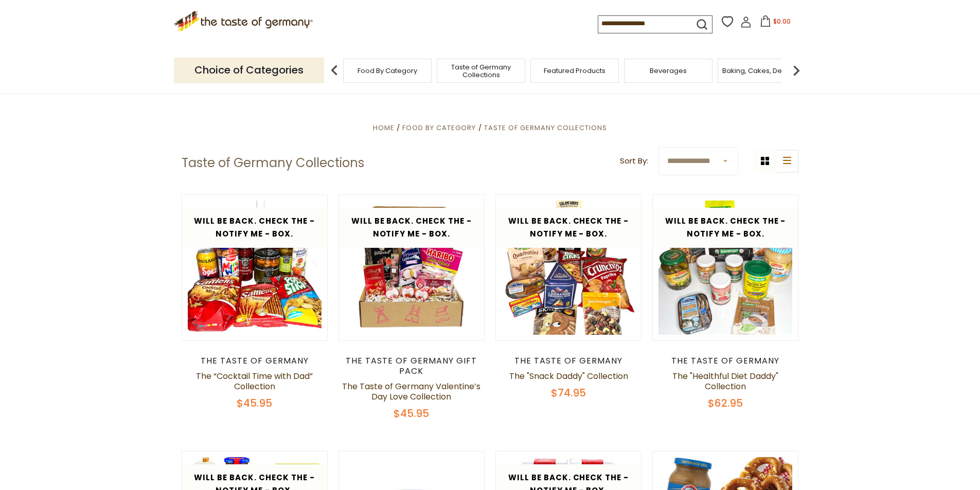  I want to click on img: The “Cocktail Time with Dad” Collection, so click(255, 267).